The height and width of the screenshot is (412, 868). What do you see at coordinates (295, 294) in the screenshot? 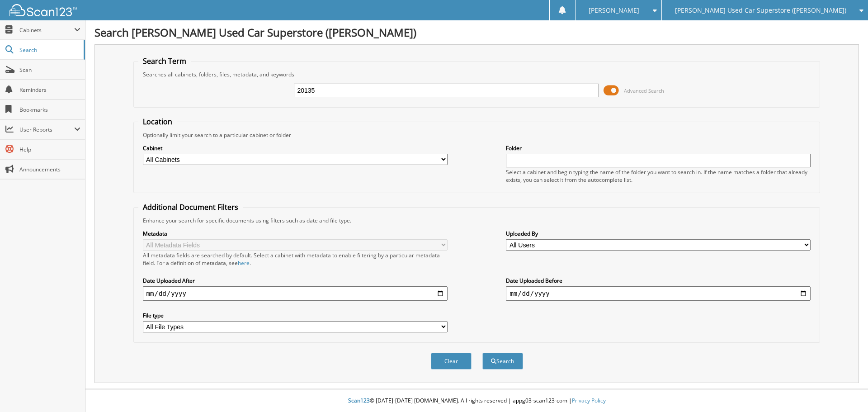
I see `input: start` at bounding box center [295, 294].